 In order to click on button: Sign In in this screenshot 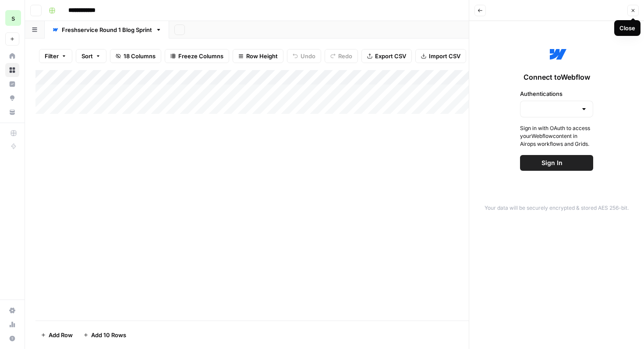, I will do `click(556, 163)`.